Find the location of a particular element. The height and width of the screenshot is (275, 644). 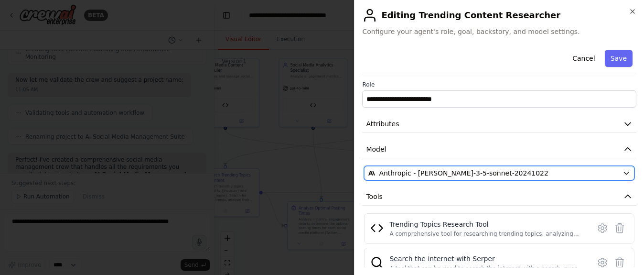

div: A tool that can be used to search the internet with a search_query. Supports different search typ... is located at coordinates (487, 269).